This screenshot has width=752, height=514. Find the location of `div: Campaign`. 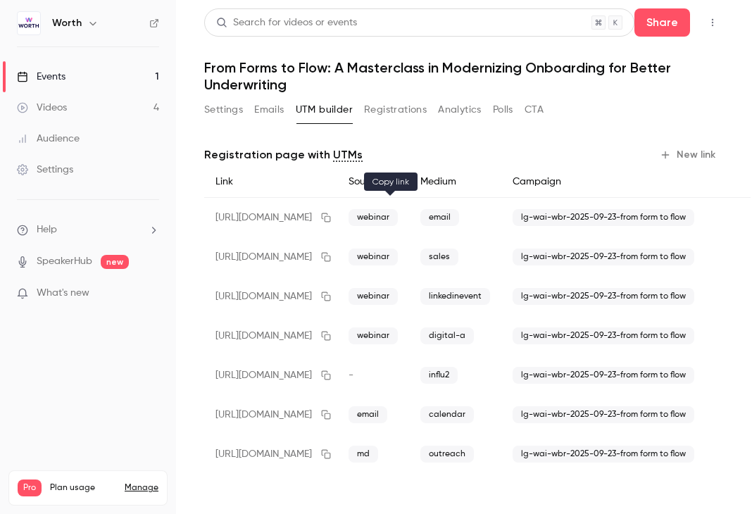

div: Campaign is located at coordinates (604, 182).